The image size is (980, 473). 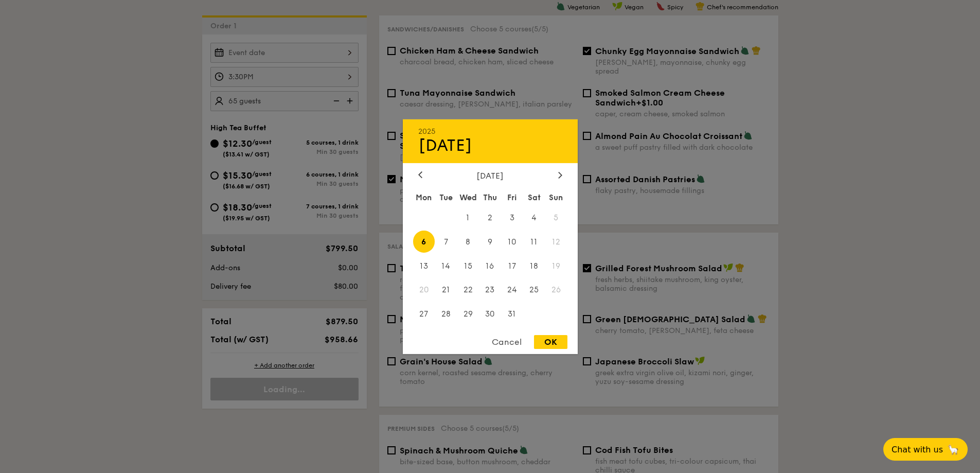 What do you see at coordinates (490, 266) in the screenshot?
I see `span: 16` at bounding box center [490, 266].